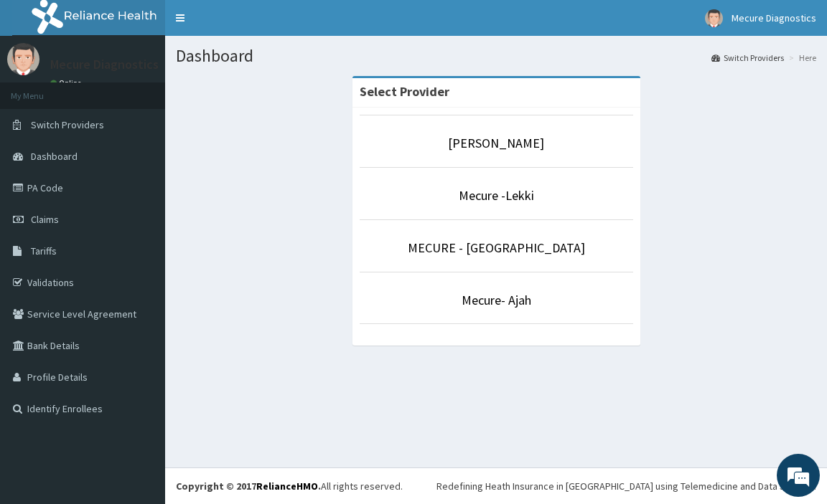 This screenshot has width=827, height=504. I want to click on a: RelianceHMO, so click(287, 486).